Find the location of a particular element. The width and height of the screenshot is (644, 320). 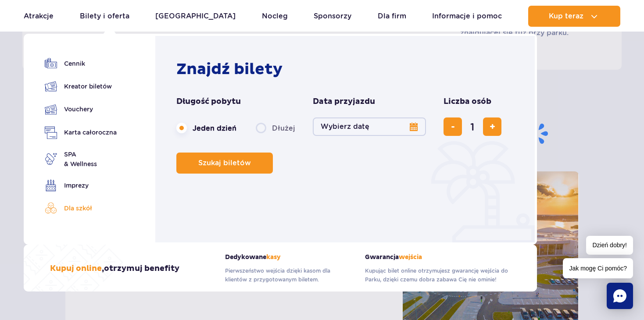

a: Vouchery is located at coordinates (81, 109).